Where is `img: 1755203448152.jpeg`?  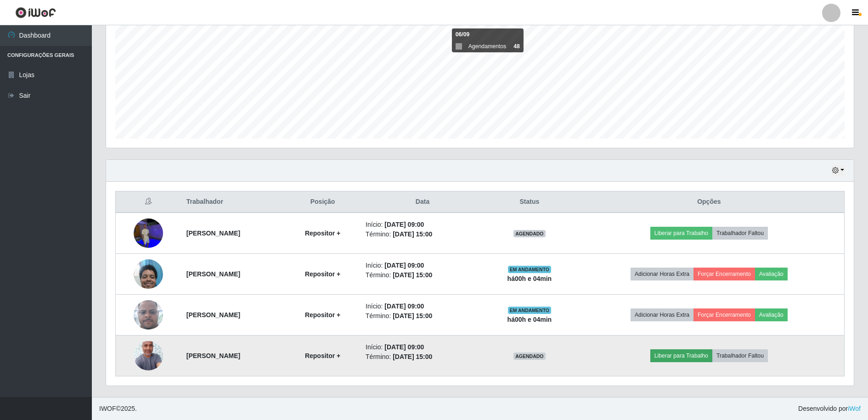
img: 1755203448152.jpeg is located at coordinates (148, 355).